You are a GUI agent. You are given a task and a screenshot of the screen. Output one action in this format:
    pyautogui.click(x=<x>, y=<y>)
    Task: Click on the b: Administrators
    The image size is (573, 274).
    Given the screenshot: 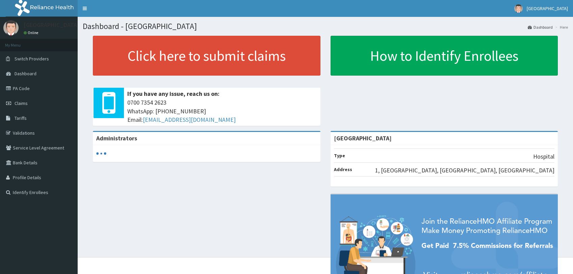 What is the action you would take?
    pyautogui.click(x=116, y=138)
    